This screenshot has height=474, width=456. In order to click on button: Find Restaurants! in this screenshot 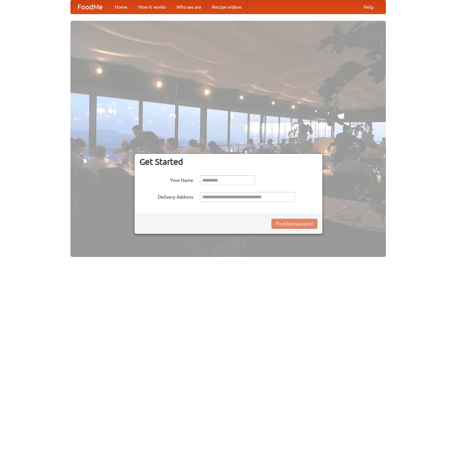, I will do `click(294, 224)`.